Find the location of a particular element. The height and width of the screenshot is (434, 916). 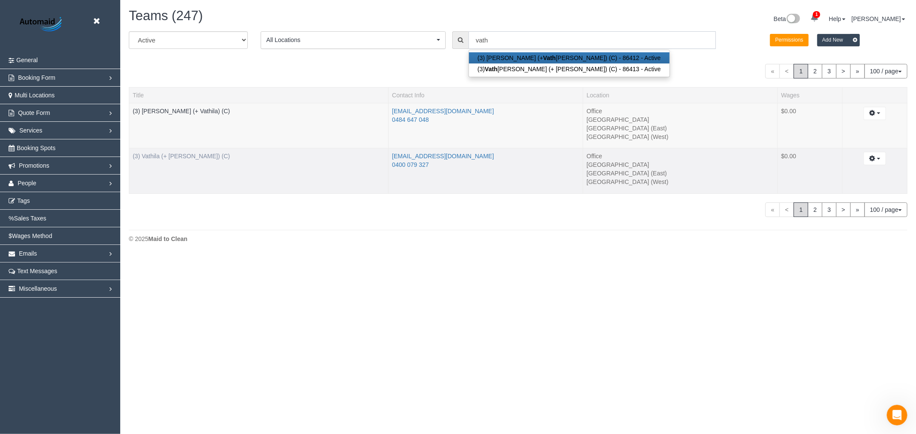

a: 1 is located at coordinates (814, 18).